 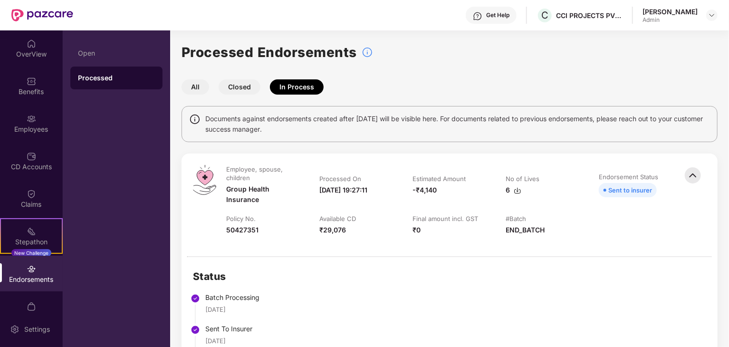 What do you see at coordinates (296, 87) in the screenshot?
I see `button: In Process` at bounding box center [296, 87].